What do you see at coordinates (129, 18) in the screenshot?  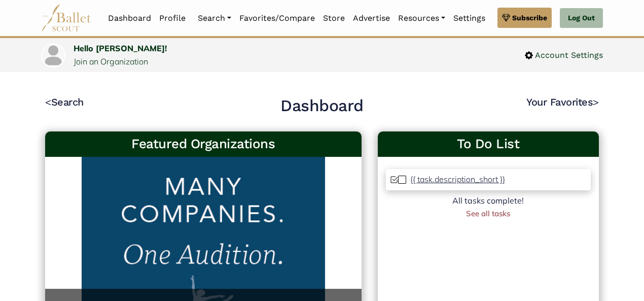 I see `a: Dashboard` at bounding box center [129, 18].